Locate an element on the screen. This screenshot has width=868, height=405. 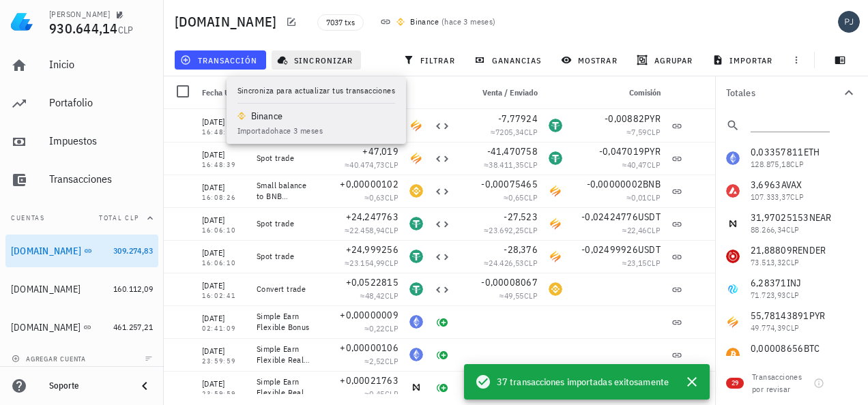
span: 461.257,21 is located at coordinates (134, 327).